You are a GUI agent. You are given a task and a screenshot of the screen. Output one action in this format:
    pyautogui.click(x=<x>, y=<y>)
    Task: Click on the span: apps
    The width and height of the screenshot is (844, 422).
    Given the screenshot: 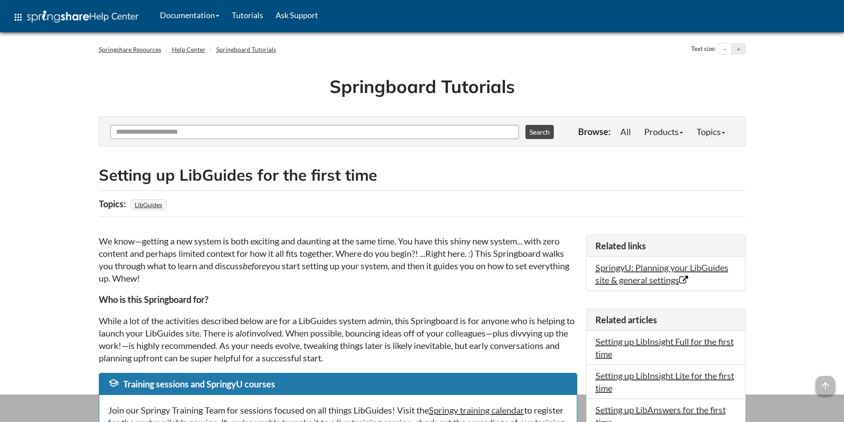 What is the action you would take?
    pyautogui.click(x=18, y=17)
    